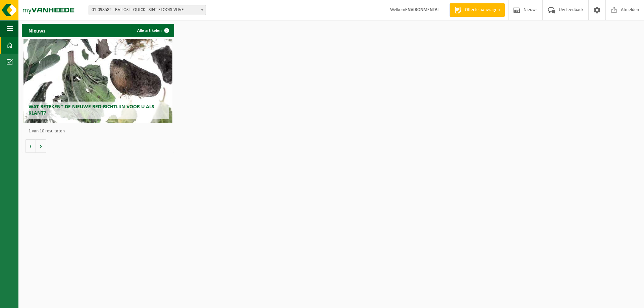 The image size is (644, 308). Describe the element at coordinates (476, 10) in the screenshot. I see `a: Offerte aanvragen` at that location.